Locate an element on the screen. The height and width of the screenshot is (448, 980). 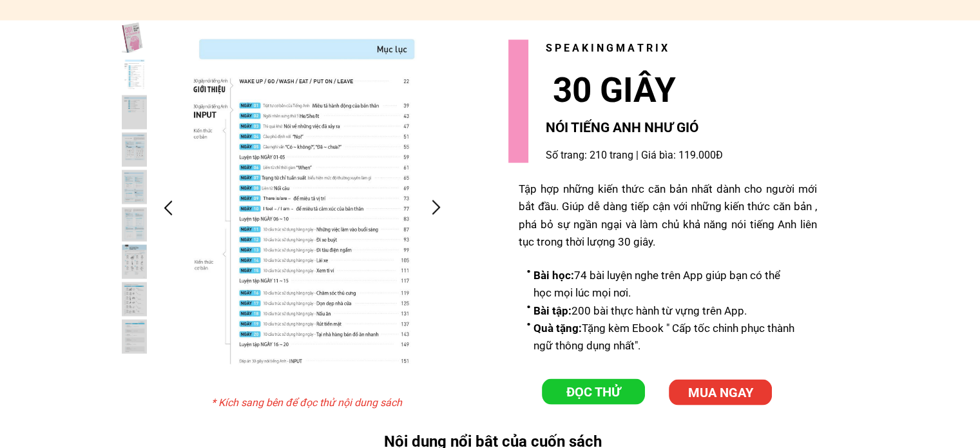
li: 200 bài thực hành từ vựng trên App. is located at coordinates (662, 311).